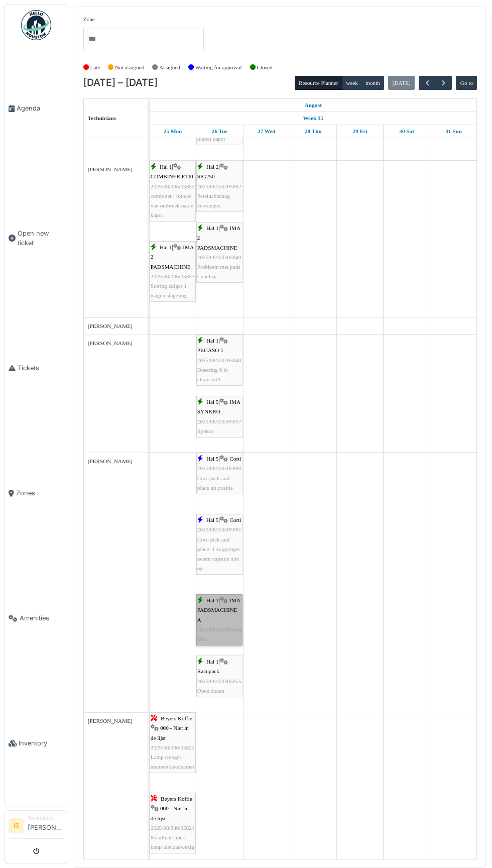 This screenshot has width=492, height=868. What do you see at coordinates (219, 681) in the screenshot?
I see `span: 2025/08/336/05855` at bounding box center [219, 681].